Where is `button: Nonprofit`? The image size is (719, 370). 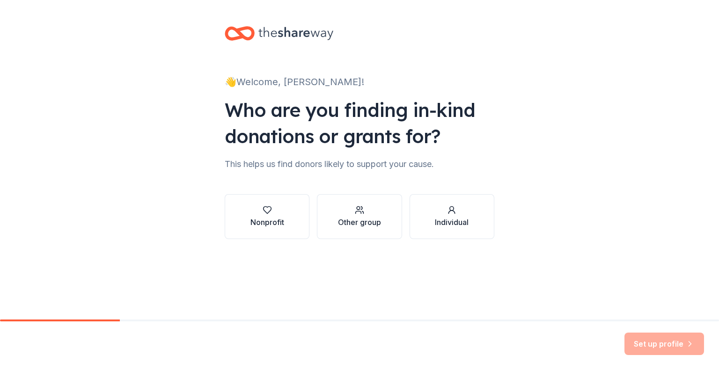 button: Nonprofit is located at coordinates (267, 217).